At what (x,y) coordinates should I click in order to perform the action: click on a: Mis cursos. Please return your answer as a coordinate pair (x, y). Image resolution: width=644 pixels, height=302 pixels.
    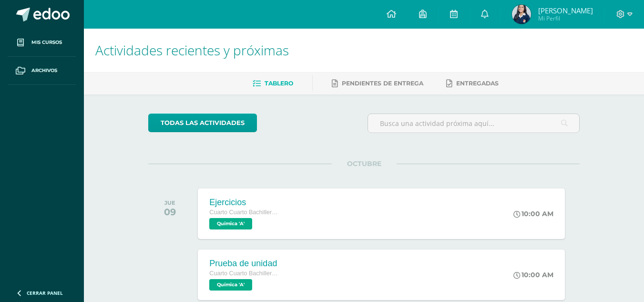
    Looking at the image, I should click on (42, 42).